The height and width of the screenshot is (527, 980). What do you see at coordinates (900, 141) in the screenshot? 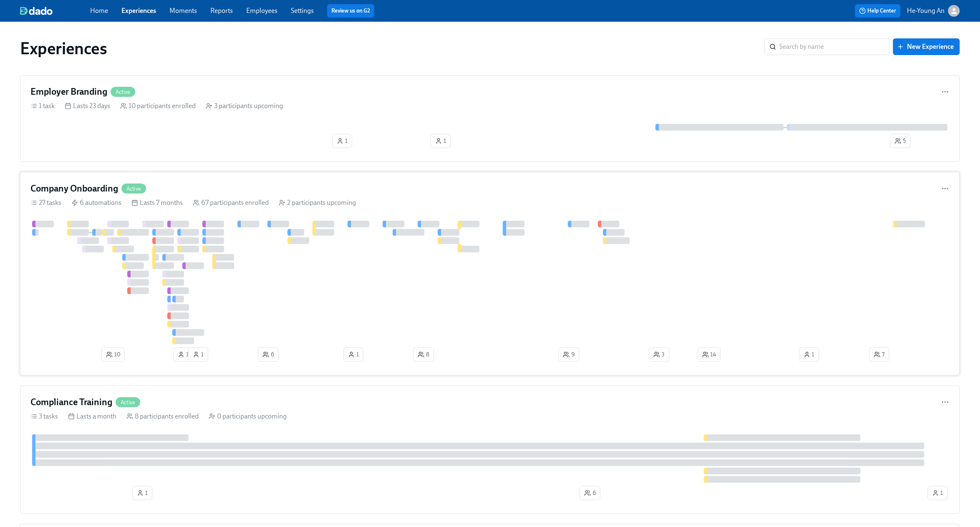
I see `span: 5` at bounding box center [900, 141].